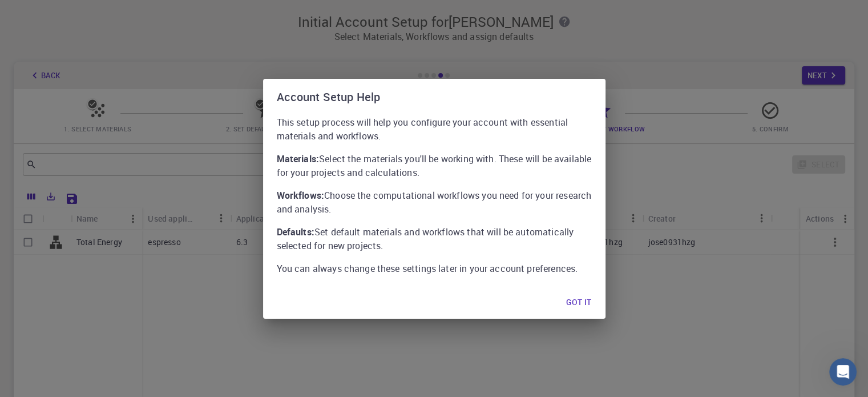 Image resolution: width=868 pixels, height=397 pixels. Describe the element at coordinates (301, 196) in the screenshot. I see `strong: Workflows:` at that location.